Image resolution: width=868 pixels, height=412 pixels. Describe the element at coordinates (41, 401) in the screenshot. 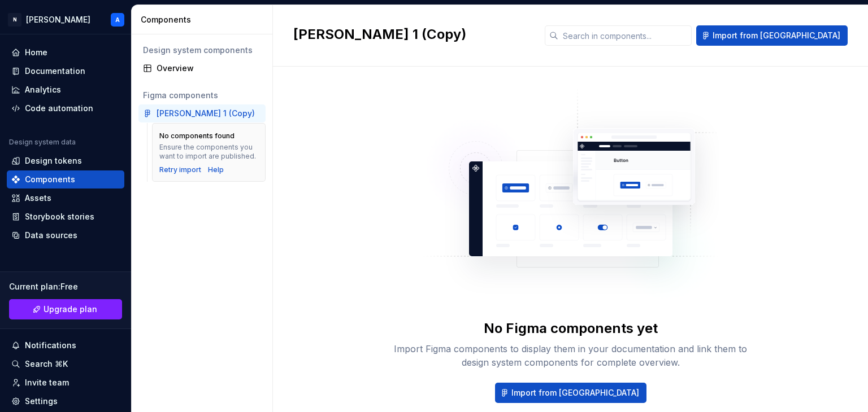

I see `div: Settings` at that location.